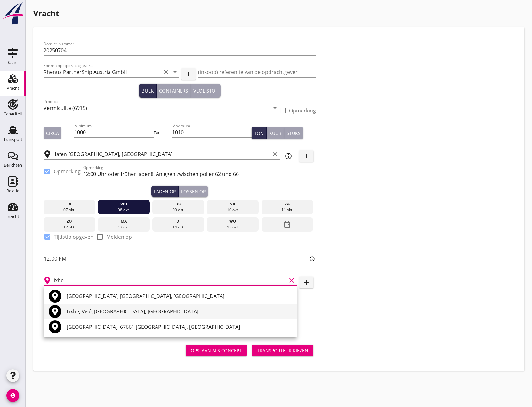 The width and height of the screenshot is (532, 407). Describe the element at coordinates (212, 132) in the screenshot. I see `input: Maximum` at that location.